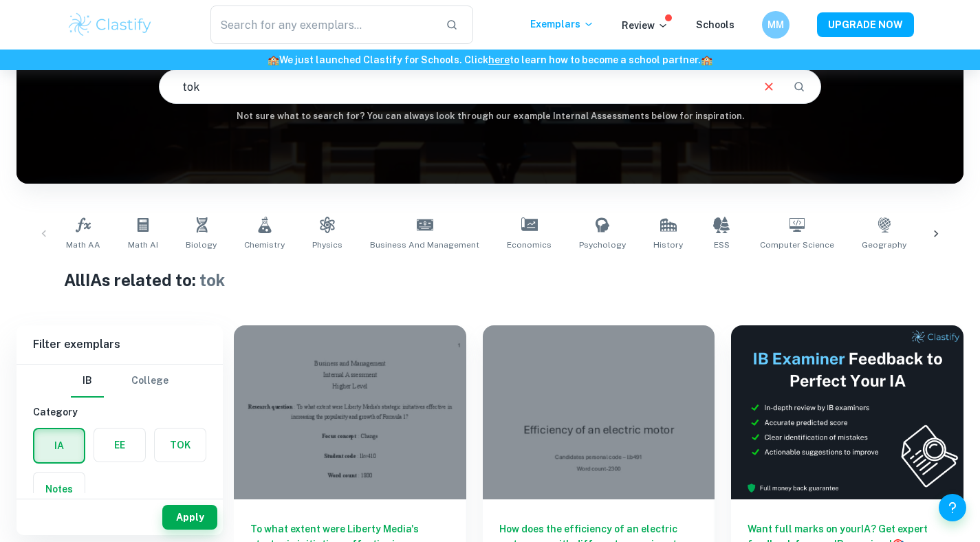 This screenshot has height=542, width=980. What do you see at coordinates (884, 245) in the screenshot?
I see `span: Geography` at bounding box center [884, 245].